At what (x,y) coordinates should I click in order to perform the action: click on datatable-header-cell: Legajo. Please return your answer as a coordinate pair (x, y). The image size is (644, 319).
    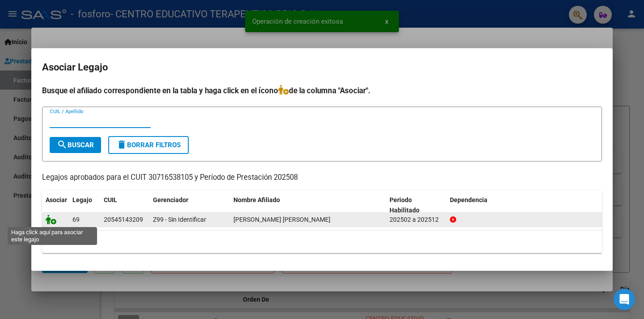
    Looking at the image, I should click on (84, 206).